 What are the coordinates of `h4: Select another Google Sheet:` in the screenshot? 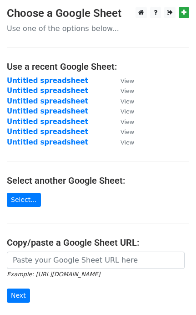 It's located at (98, 180).